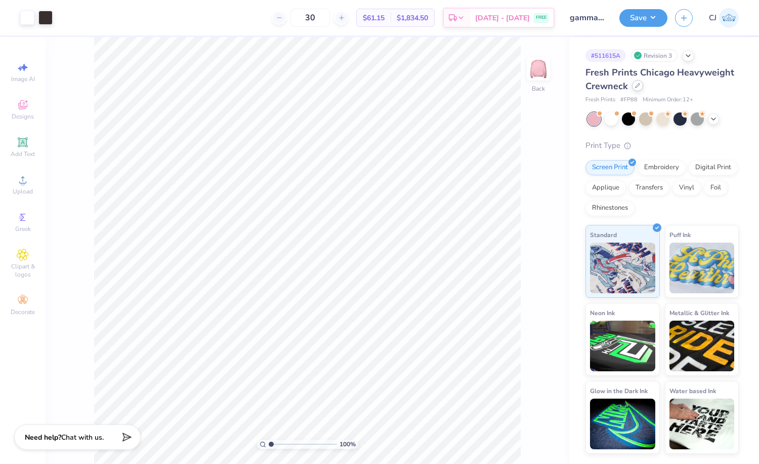  Describe the element at coordinates (649, 188) in the screenshot. I see `div: Transfers` at that location.